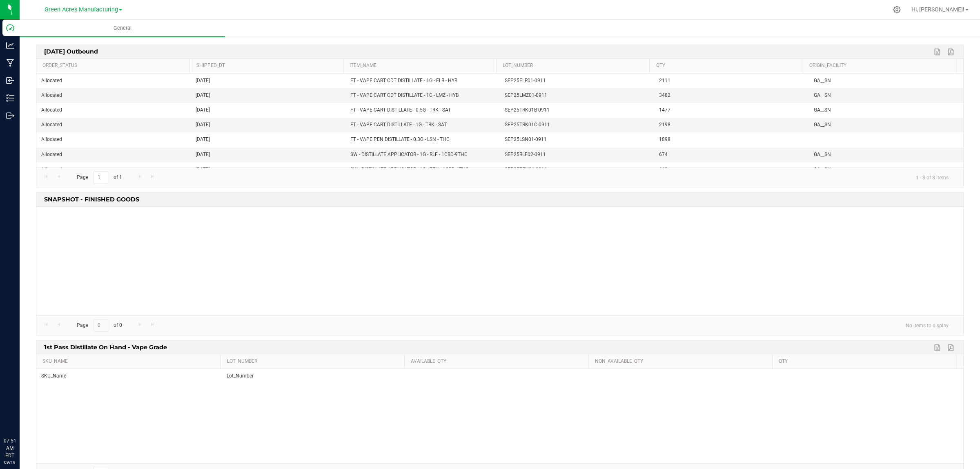 This screenshot has width=980, height=469. Describe the element at coordinates (881, 66) in the screenshot. I see `a: Origin_Facility` at that location.